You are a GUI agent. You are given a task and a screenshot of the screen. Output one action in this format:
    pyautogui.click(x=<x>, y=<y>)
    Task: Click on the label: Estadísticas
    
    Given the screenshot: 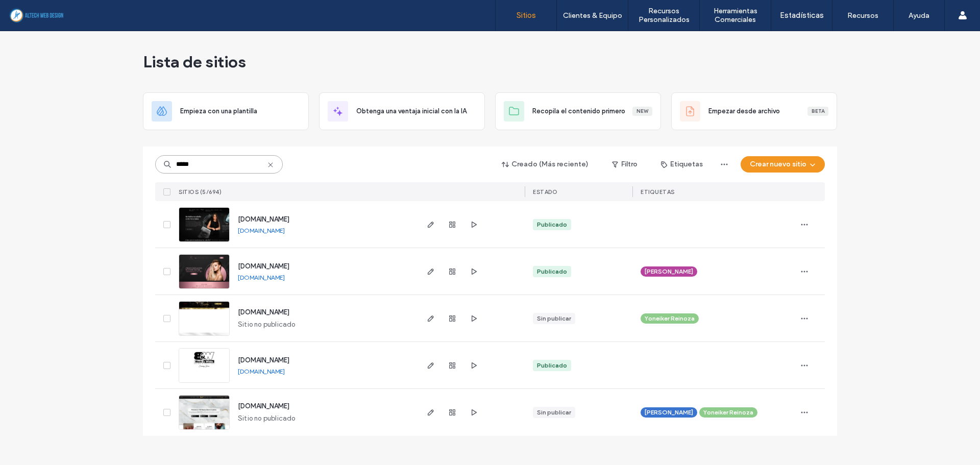 What is the action you would take?
    pyautogui.click(x=802, y=16)
    